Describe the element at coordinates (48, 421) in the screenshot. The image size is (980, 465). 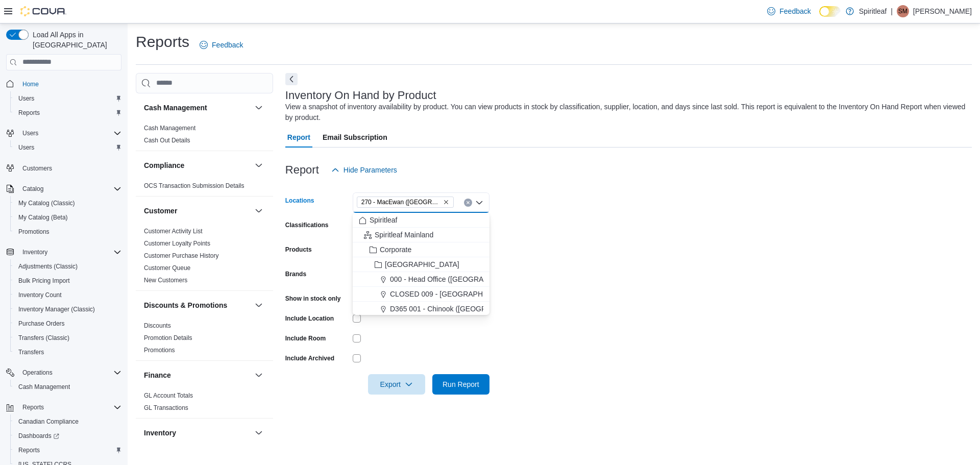
I see `a: Canadian Compliance` at that location.